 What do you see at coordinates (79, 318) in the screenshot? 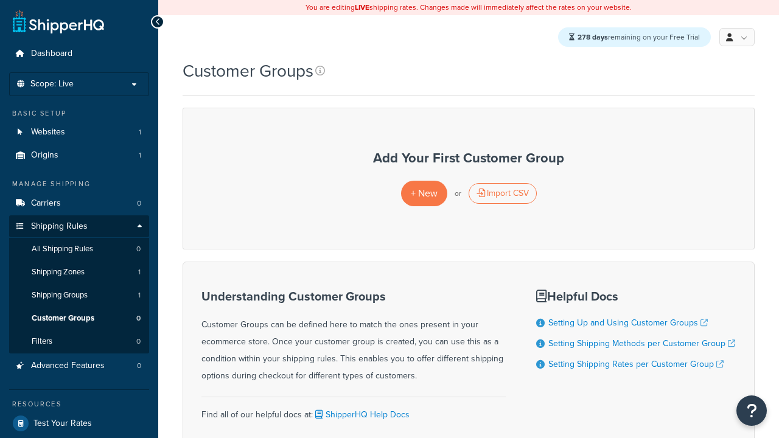
I see `a: Customer Groups 0` at bounding box center [79, 318].